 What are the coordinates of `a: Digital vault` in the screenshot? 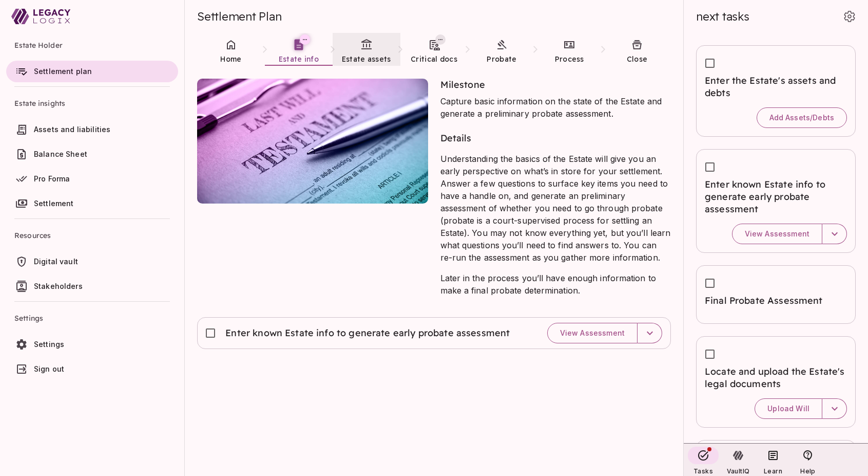 It's located at (92, 261).